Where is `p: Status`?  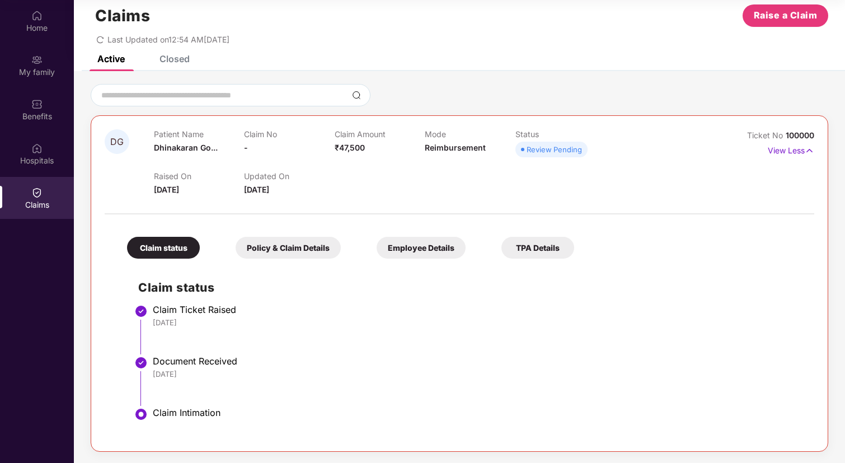
p: Status is located at coordinates (560, 134).